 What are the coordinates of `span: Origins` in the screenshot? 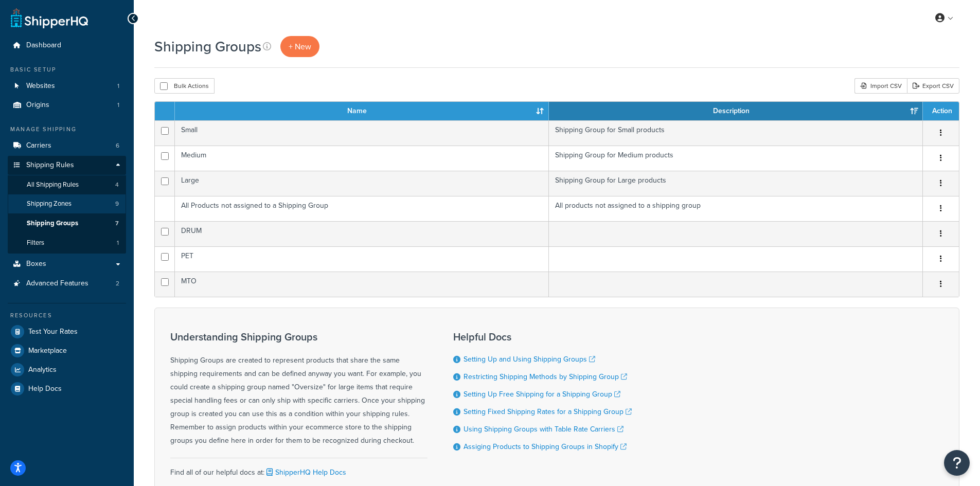 It's located at (38, 105).